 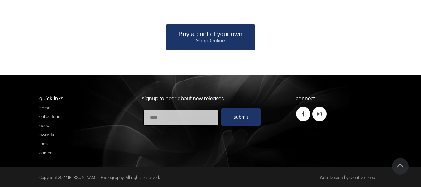 What do you see at coordinates (43, 143) in the screenshot?
I see `a: faqs` at bounding box center [43, 143].